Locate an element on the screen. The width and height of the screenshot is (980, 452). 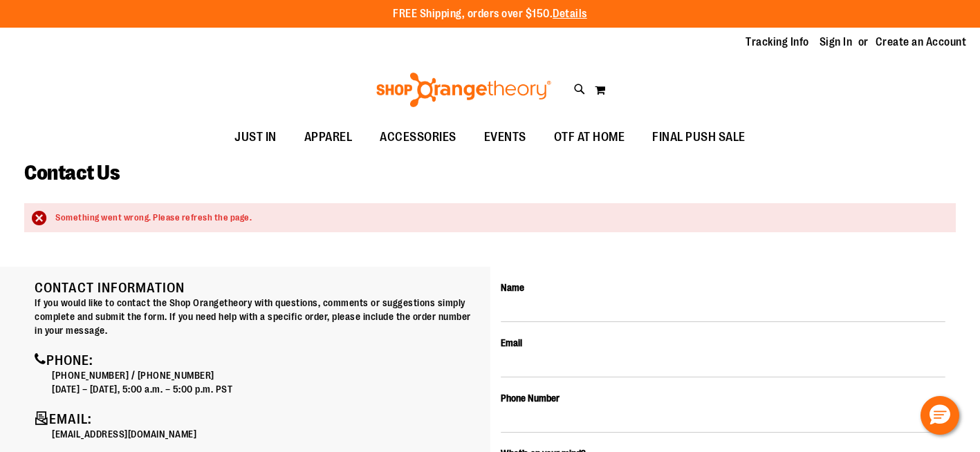
span: Contact Us is located at coordinates (72, 173).